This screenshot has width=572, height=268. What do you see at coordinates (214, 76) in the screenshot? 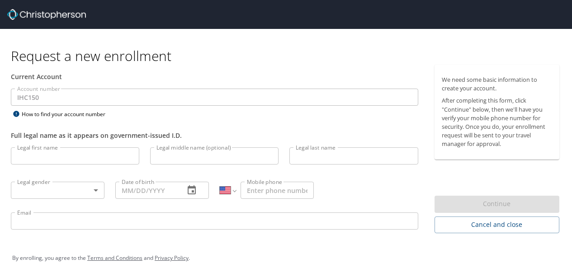
I see `div: Current Account` at bounding box center [214, 76].